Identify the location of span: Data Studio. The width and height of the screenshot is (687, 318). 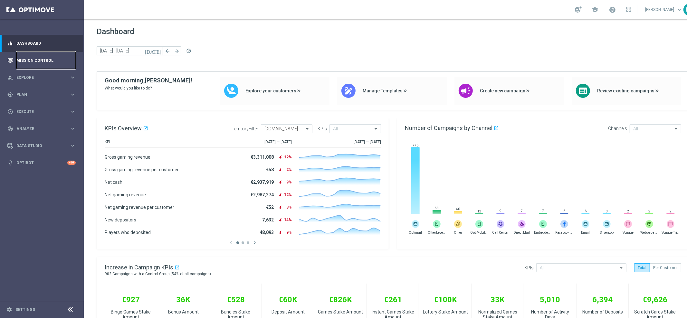
(43, 146).